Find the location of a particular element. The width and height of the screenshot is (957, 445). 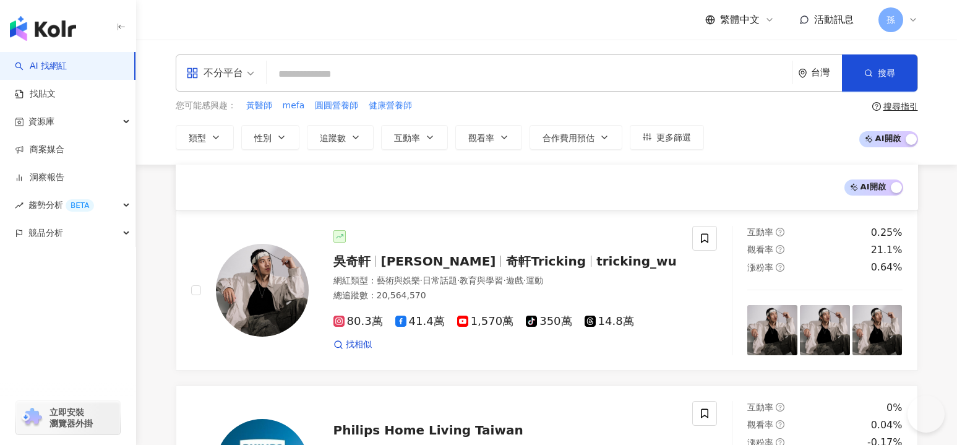

div: 搜尋指引 is located at coordinates (900, 106).